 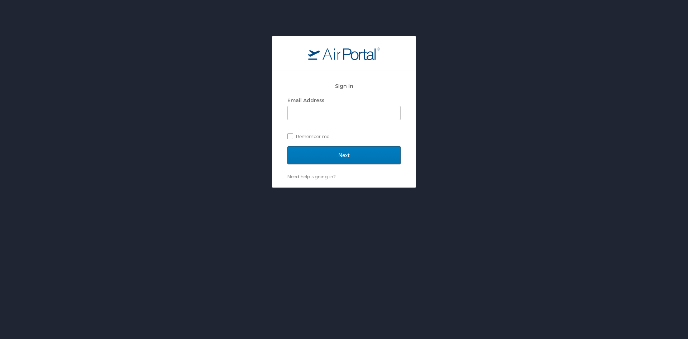 What do you see at coordinates (344, 86) in the screenshot?
I see `h2: Sign In` at bounding box center [344, 86].